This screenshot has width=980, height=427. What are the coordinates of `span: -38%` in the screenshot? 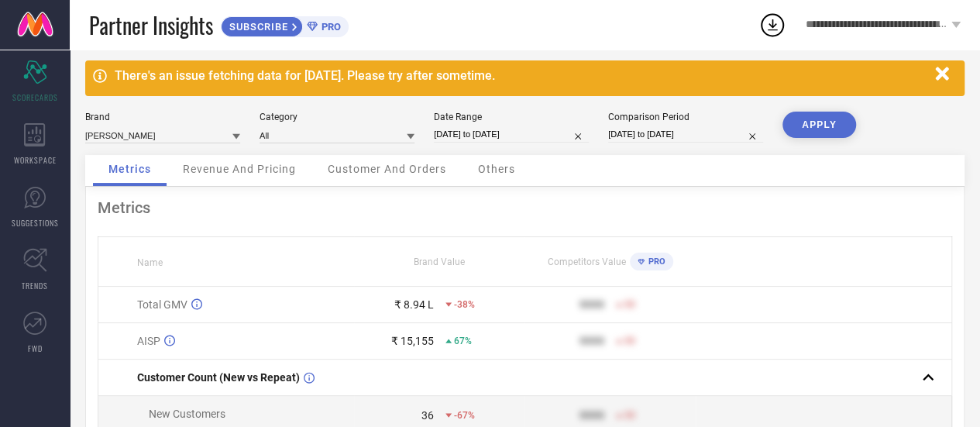 It's located at (464, 305).